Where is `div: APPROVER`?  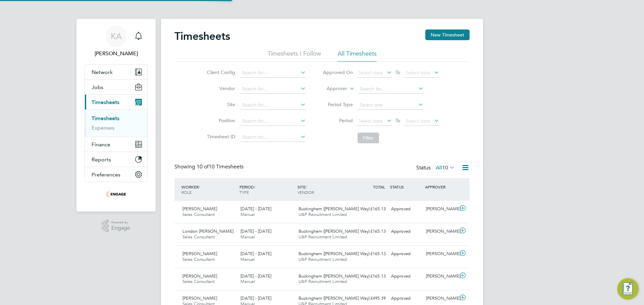 div: APPROVER is located at coordinates (441, 187).